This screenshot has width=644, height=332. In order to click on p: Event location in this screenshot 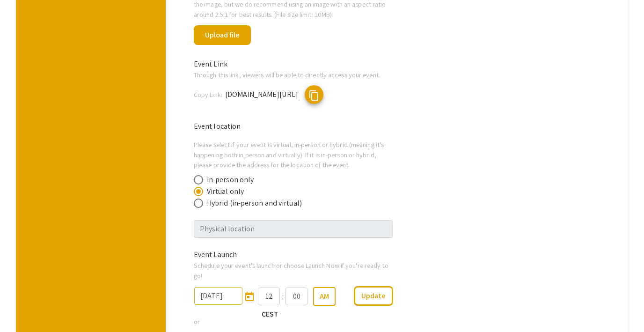, I will do `click(293, 126)`.